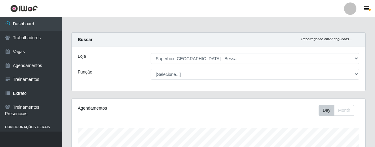 This screenshot has width=375, height=147. Describe the element at coordinates (338, 111) in the screenshot. I see `div: Toolbar with button groups` at that location.